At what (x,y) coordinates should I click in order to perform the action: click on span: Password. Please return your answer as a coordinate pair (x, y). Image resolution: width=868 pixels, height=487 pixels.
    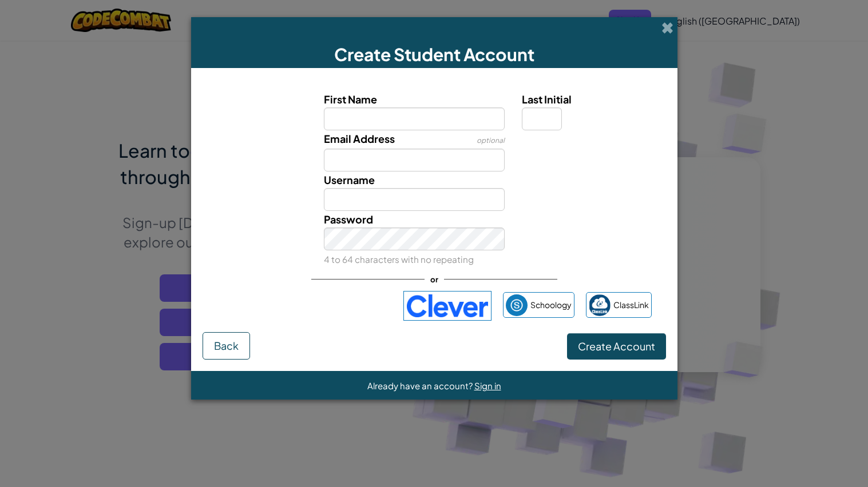
    Looking at the image, I should click on (348, 219).